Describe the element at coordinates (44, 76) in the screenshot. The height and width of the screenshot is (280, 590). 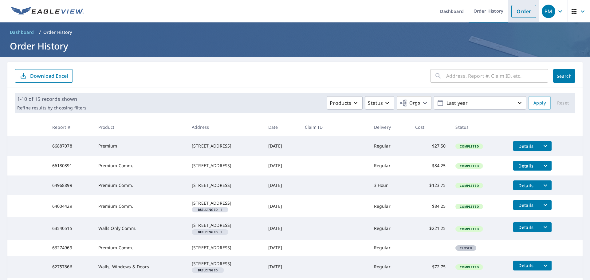
I see `button: Download Excel` at that location.